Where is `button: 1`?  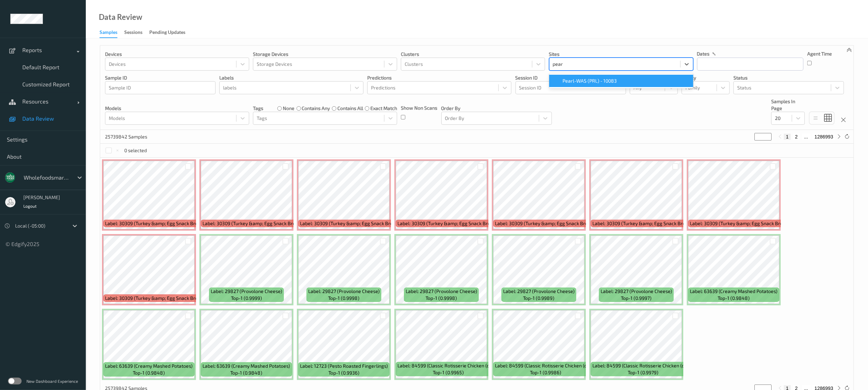
button: 1 is located at coordinates (787, 137).